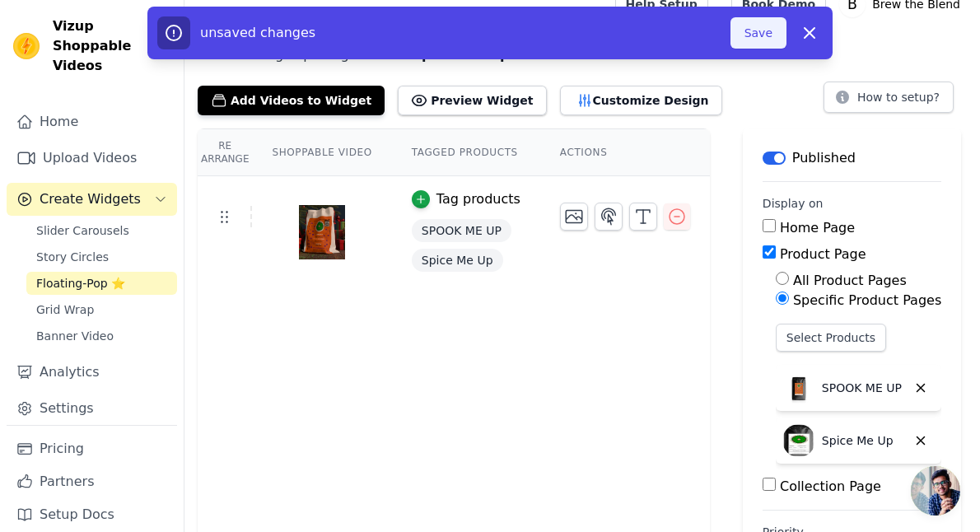 The image size is (980, 532). Describe the element at coordinates (888, 101) in the screenshot. I see `a: How to setup?` at that location.